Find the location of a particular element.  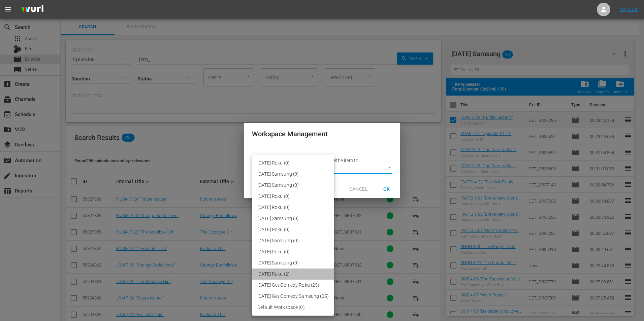

li: Default Workspace (0) is located at coordinates (293, 307).